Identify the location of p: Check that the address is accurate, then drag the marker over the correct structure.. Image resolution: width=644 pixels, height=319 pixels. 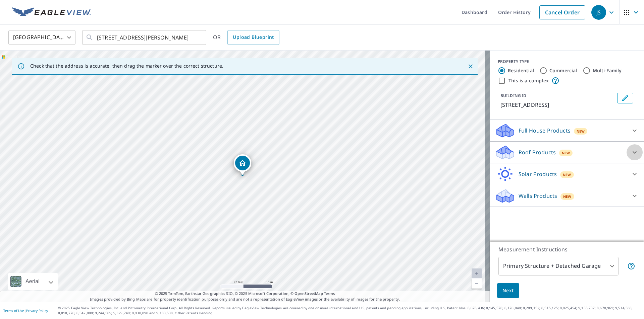
(127, 66).